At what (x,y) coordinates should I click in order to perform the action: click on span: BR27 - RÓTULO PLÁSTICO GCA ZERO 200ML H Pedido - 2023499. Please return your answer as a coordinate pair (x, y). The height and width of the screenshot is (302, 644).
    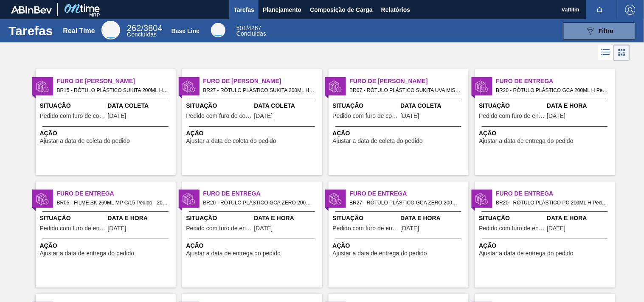
    Looking at the image, I should click on (405, 203).